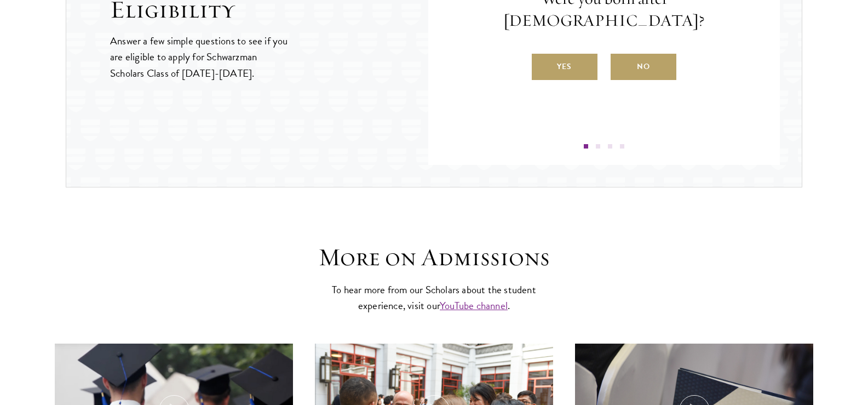 The image size is (868, 405). Describe the element at coordinates (565, 67) in the screenshot. I see `label: Yes` at that location.